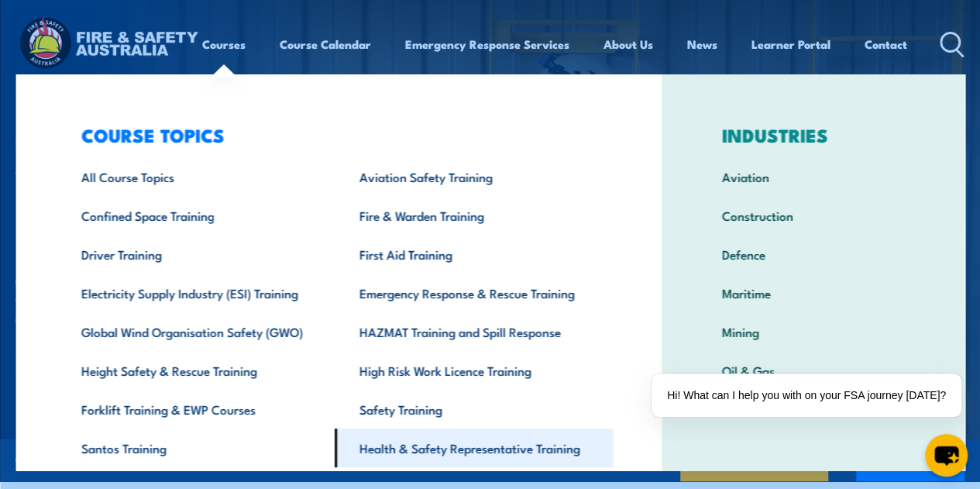 This screenshot has width=980, height=489. I want to click on h3: INDUSTRIES, so click(813, 135).